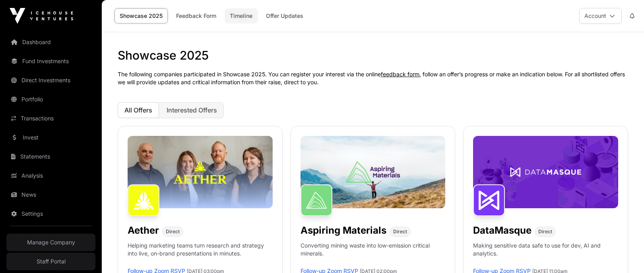 The width and height of the screenshot is (644, 273). What do you see at coordinates (51, 175) in the screenshot?
I see `a: Analysis` at bounding box center [51, 175].